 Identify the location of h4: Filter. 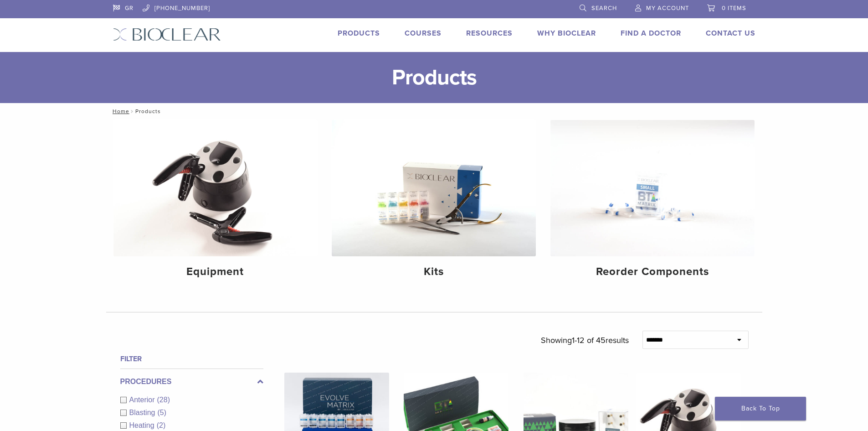
(192, 359).